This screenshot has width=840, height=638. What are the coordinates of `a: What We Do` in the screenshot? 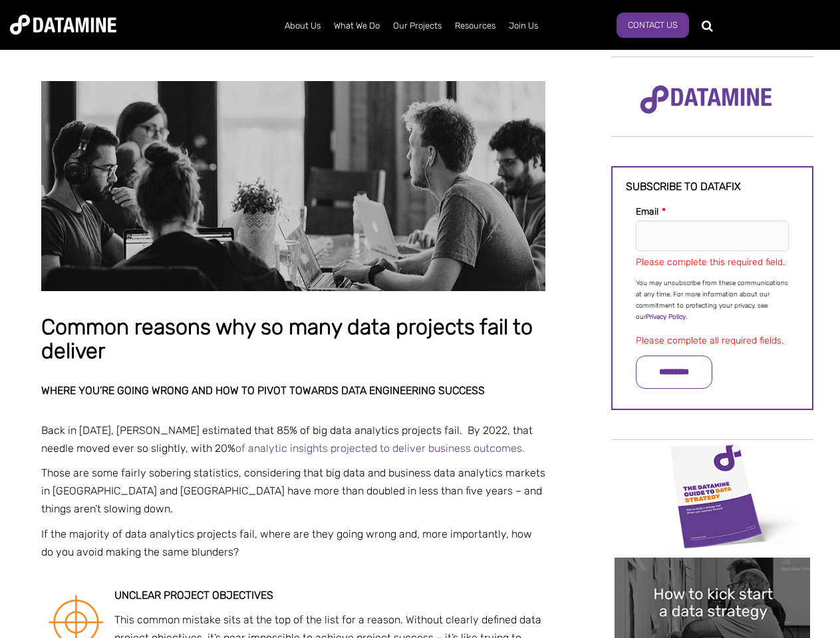 It's located at (356, 26).